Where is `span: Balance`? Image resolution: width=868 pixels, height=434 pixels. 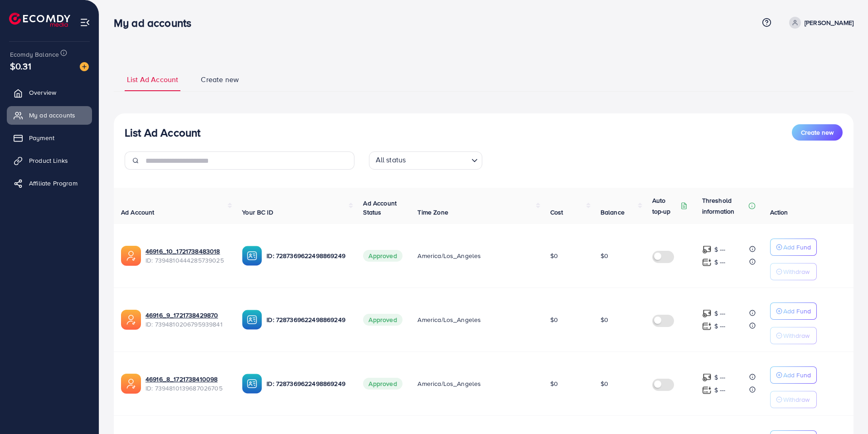 span: Balance is located at coordinates (612, 212).